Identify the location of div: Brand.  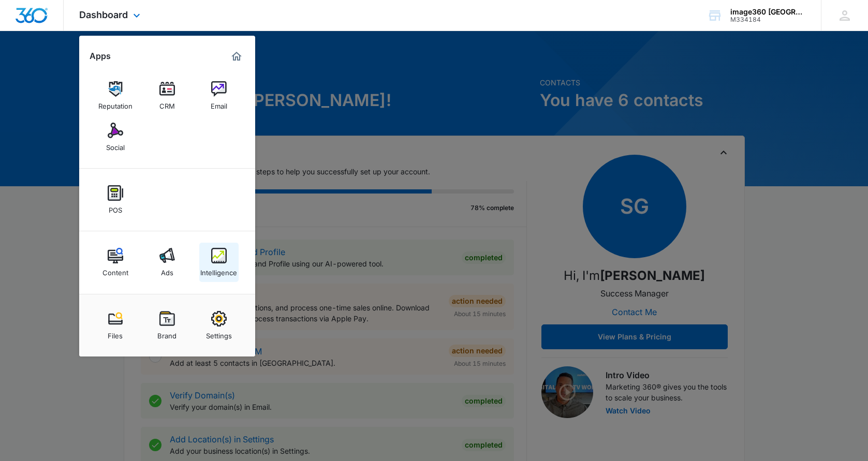
(167, 333).